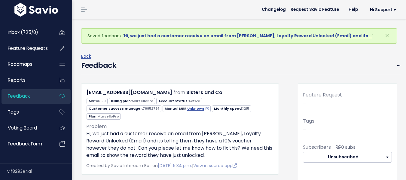 Image resolution: width=406 pixels, height=180 pixels. I want to click on span: Customer success manager:, so click(124, 108).